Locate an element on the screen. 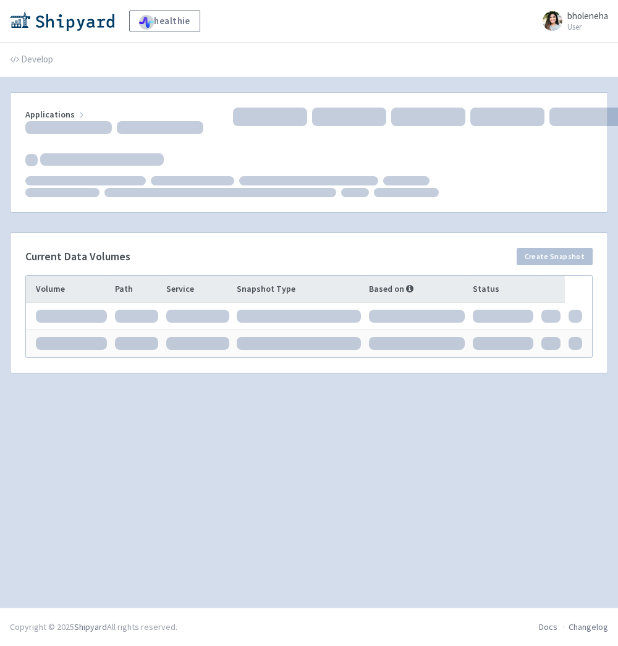 This screenshot has width=618, height=646. th: Based on is located at coordinates (417, 289).